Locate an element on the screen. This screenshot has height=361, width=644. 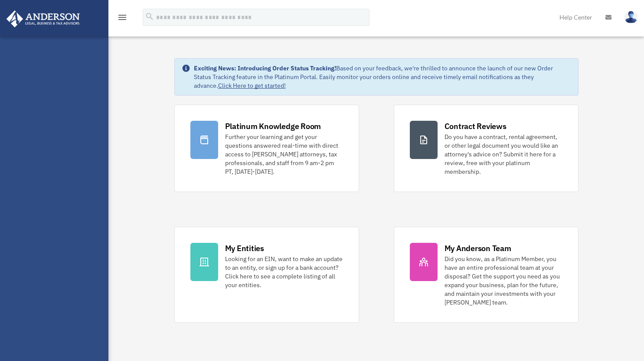
img: Anderson Advisors Platinum Portal is located at coordinates (43, 19).